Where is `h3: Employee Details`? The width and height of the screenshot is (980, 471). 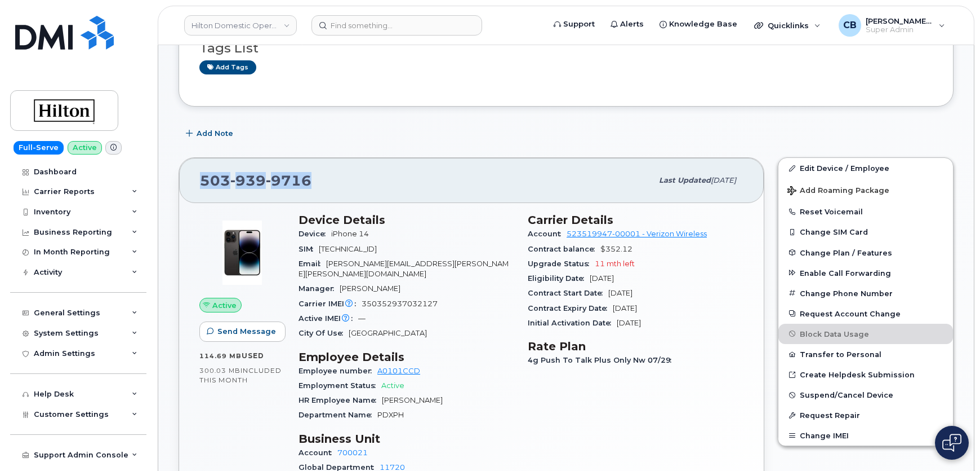 h3: Employee Details is located at coordinates (406, 357).